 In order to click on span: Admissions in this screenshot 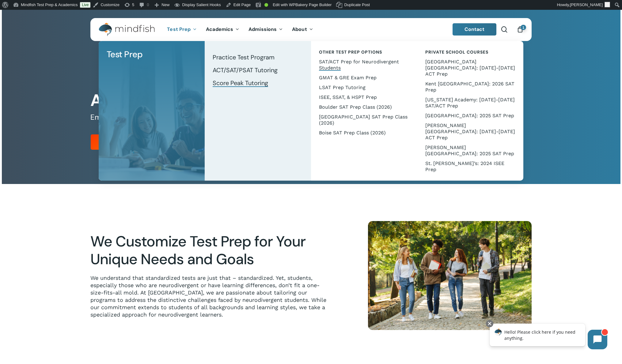, I will do `click(263, 29)`.